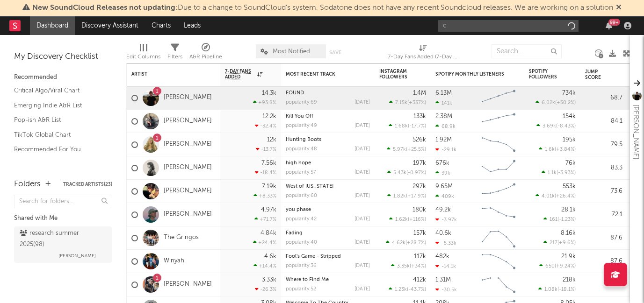  I want to click on div: 99 +, so click(614, 22).